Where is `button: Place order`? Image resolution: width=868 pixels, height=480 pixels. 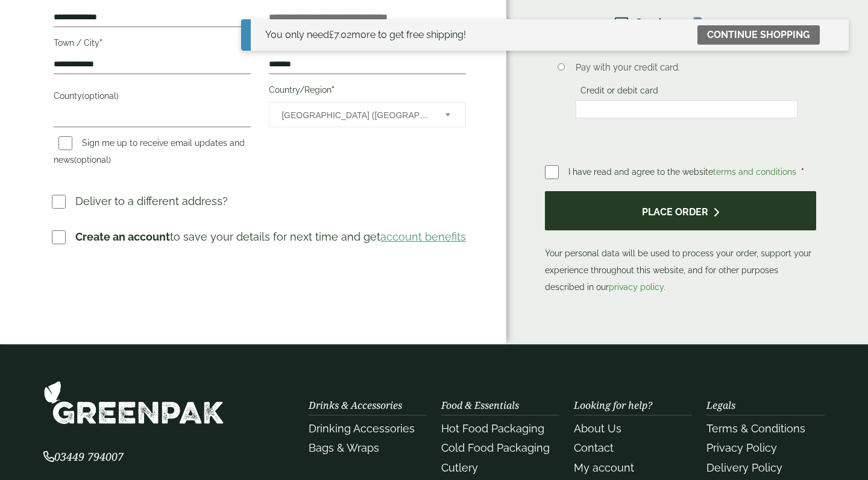 button: Place order is located at coordinates (681, 211).